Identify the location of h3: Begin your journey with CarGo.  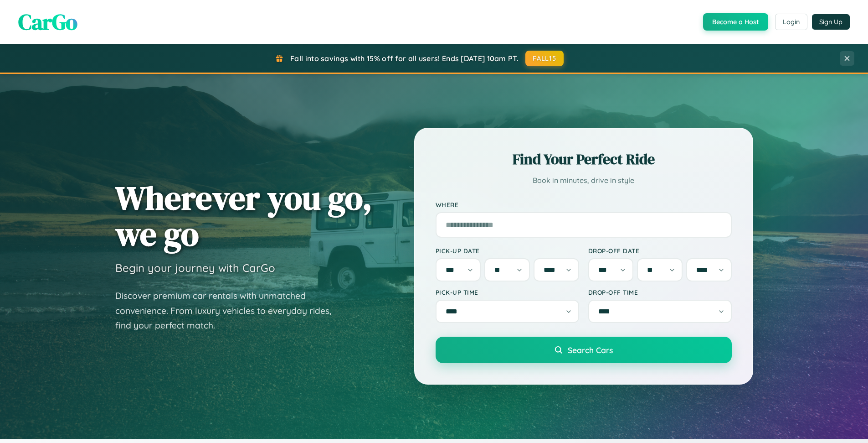
(195, 268).